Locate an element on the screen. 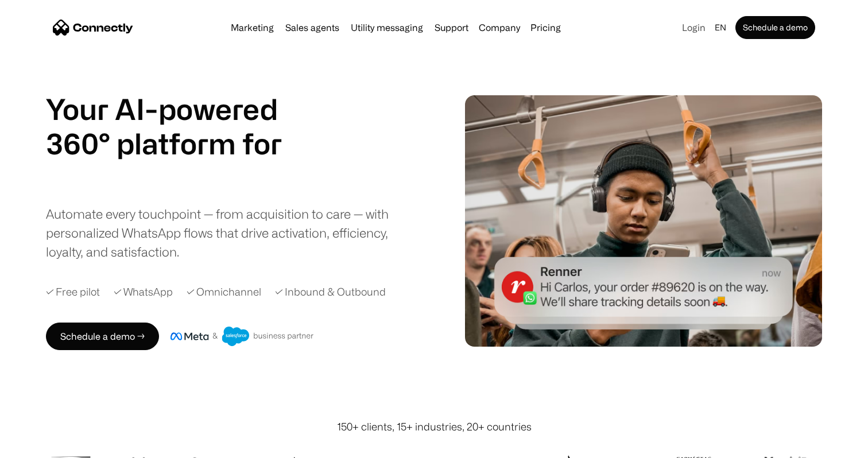 The image size is (868, 458). div: ✓ WhatsApp is located at coordinates (143, 292).